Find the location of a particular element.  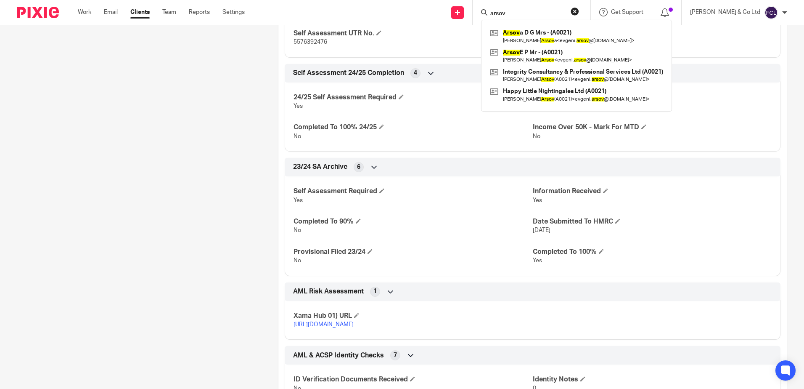

h4: Completed To 100% is located at coordinates (652, 252).